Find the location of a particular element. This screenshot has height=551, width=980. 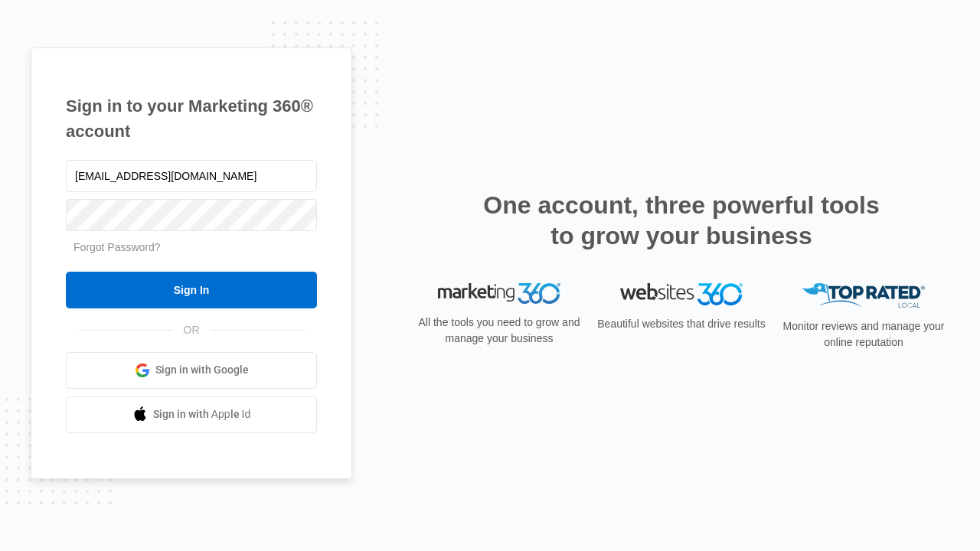

h1: Sign in to your Marketing 360® account is located at coordinates (191, 119).